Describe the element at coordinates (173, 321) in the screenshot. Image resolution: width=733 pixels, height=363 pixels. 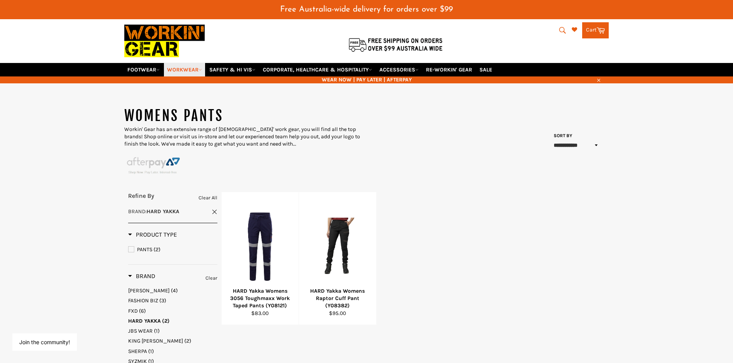
I see `a: HARD YAKKA` at that location.